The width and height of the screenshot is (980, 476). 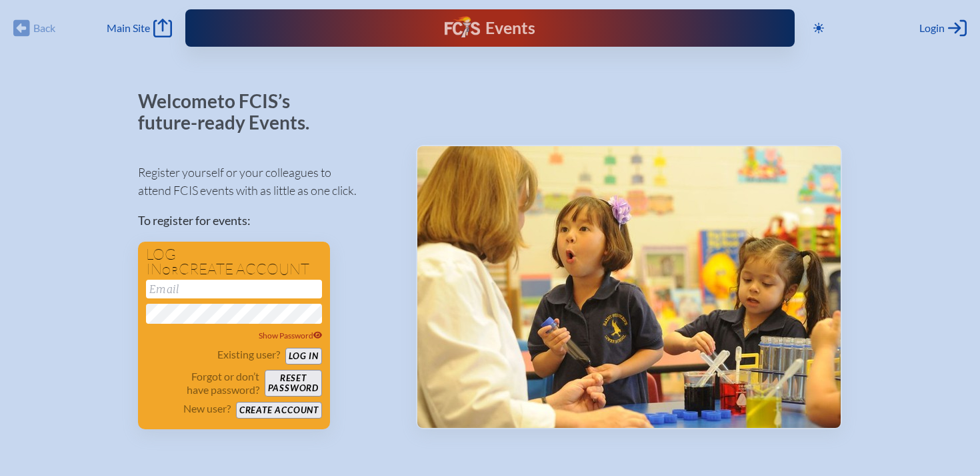 I want to click on span: Main Site, so click(x=128, y=28).